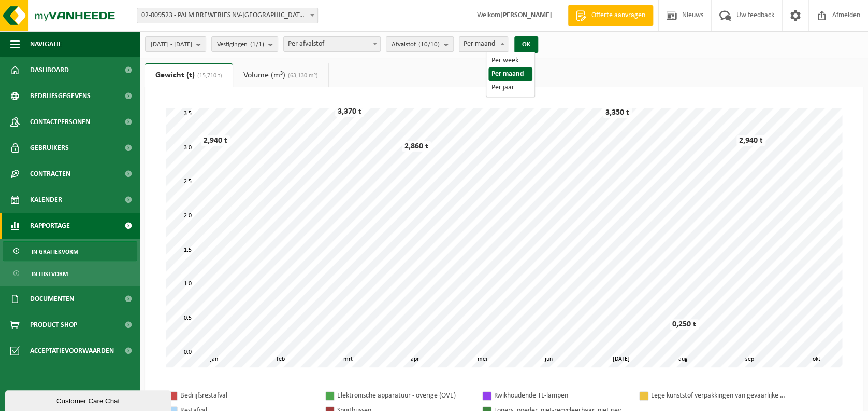 The height and width of the screenshot is (411, 868). I want to click on span: Documenten, so click(52, 299).